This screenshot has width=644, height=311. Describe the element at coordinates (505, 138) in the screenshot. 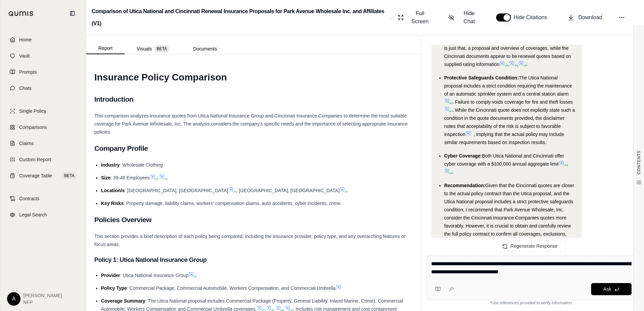

I see `span: , implying that the actual policy may include similar requirements based on inspection results.` at that location.